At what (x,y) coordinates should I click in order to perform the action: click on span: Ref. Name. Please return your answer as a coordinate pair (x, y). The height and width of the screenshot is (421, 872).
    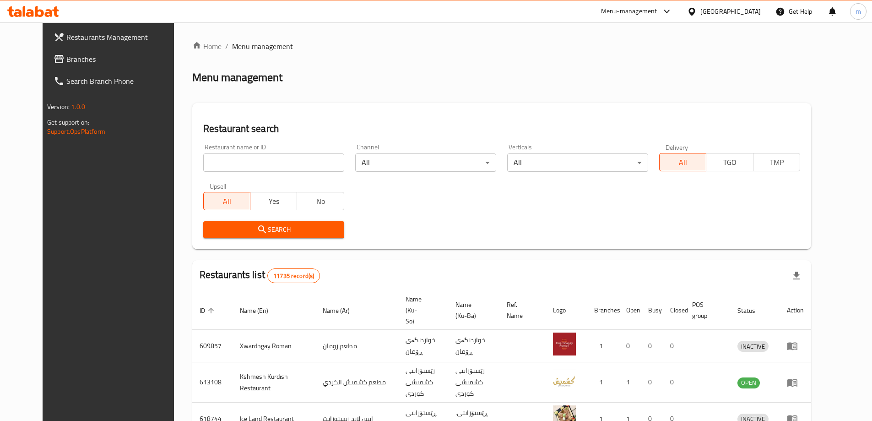
    Looking at the image, I should click on (520, 310).